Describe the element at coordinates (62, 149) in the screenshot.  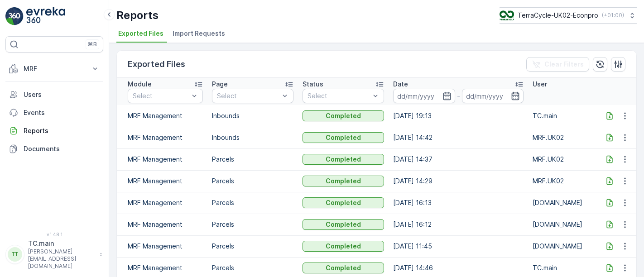
I see `p: Documents` at that location.